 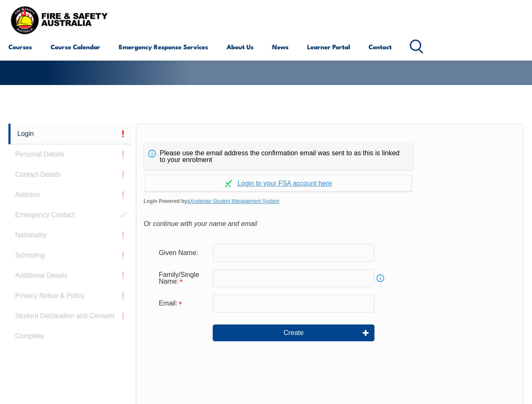 I want to click on a: Courses, so click(x=20, y=47).